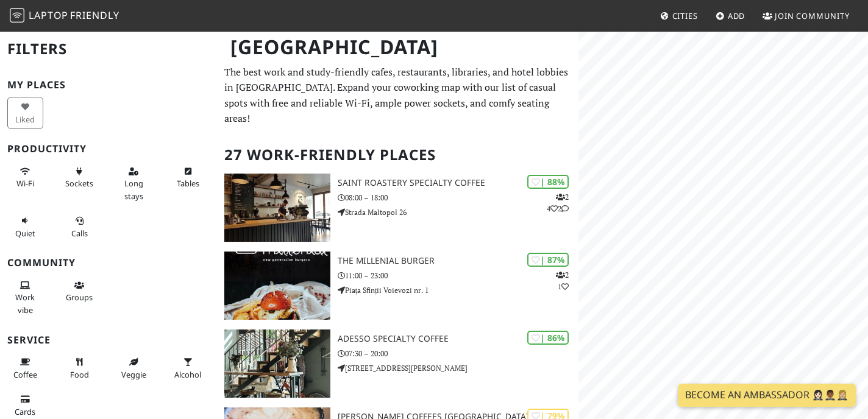 This screenshot has width=868, height=419. What do you see at coordinates (459, 275) in the screenshot?
I see `p: 11:00 – 23:00` at bounding box center [459, 275].